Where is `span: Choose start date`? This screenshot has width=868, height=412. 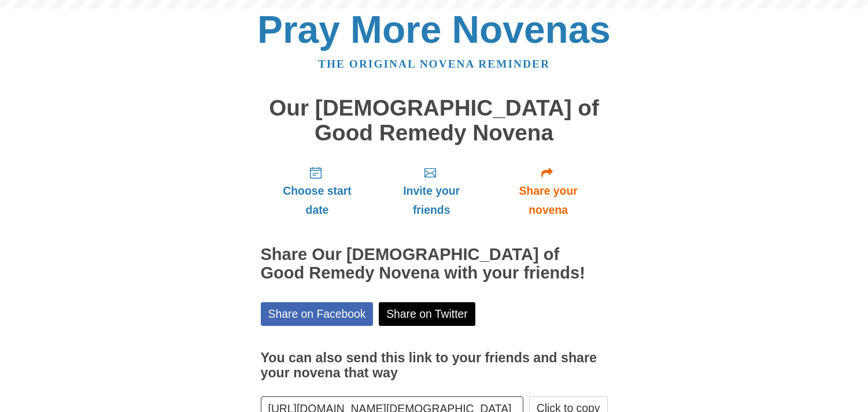 span: Choose start date is located at coordinates (318, 201).